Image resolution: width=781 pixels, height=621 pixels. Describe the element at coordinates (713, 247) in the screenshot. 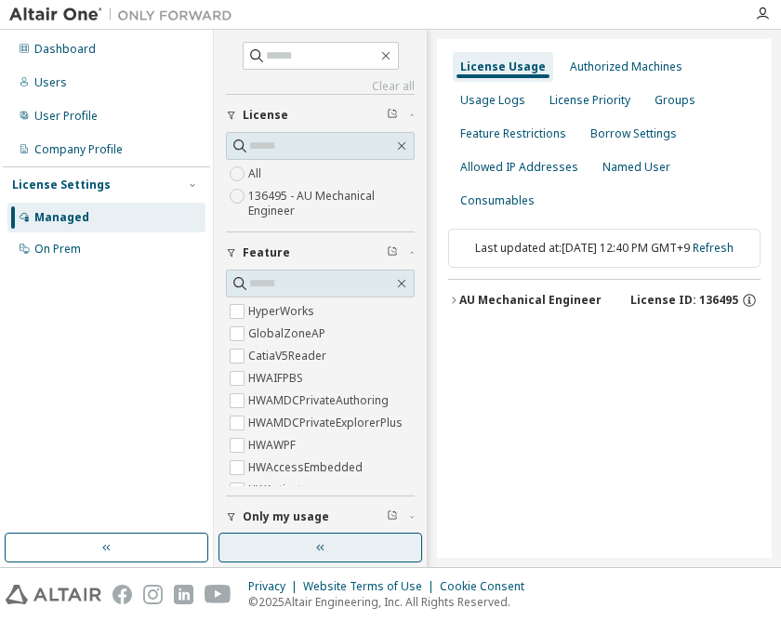

I see `a: Refresh` at that location.